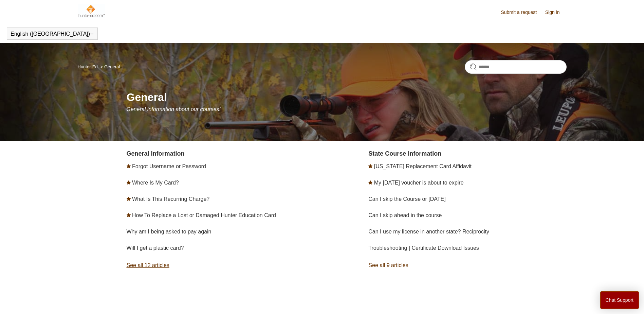 The image size is (644, 314). What do you see at coordinates (88, 67) in the screenshot?
I see `a: Hunter-Ed` at bounding box center [88, 67].